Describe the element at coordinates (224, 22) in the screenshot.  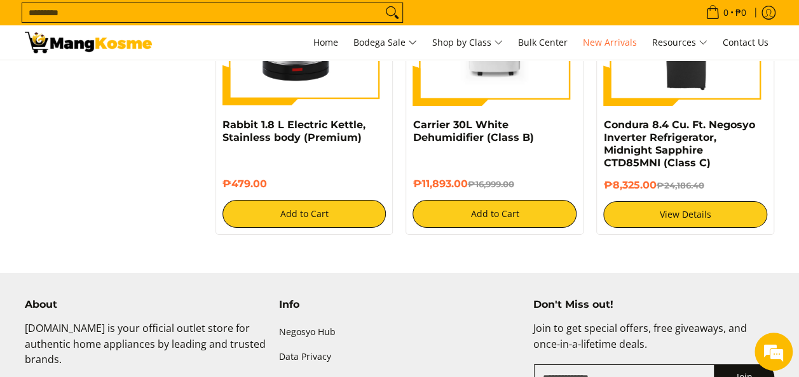
I see `div: Minimize live chat window` at that location.